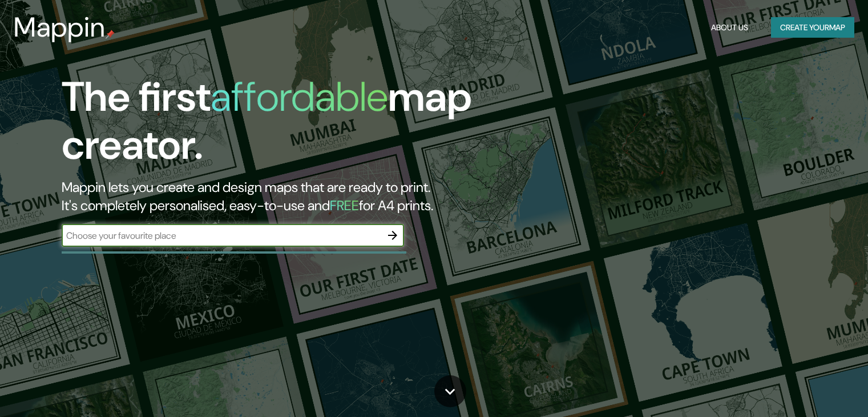 The width and height of the screenshot is (868, 417). Describe the element at coordinates (813, 28) in the screenshot. I see `button: Create yourmap` at that location.